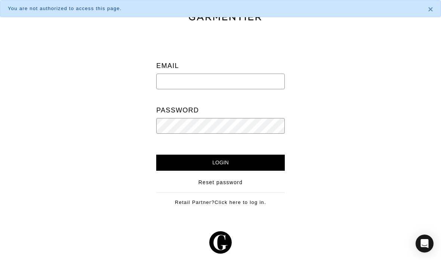 The width and height of the screenshot is (441, 260). Describe the element at coordinates (425, 244) in the screenshot. I see `div: Open Intercom Messenger` at that location.